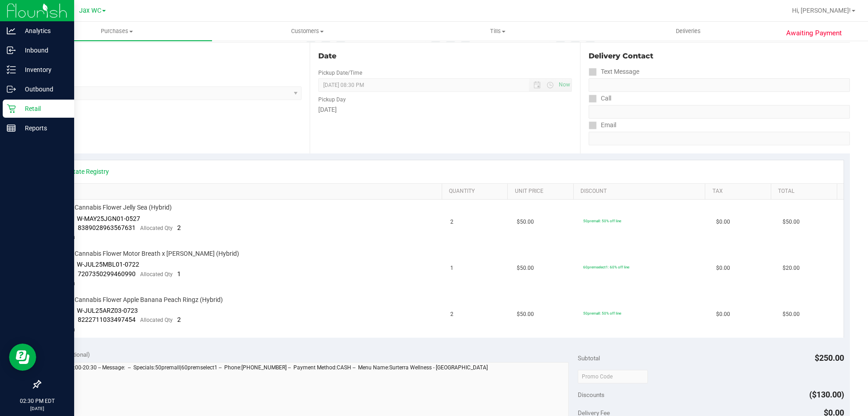 This screenshot has width=868, height=416. I want to click on p: Analytics, so click(43, 30).